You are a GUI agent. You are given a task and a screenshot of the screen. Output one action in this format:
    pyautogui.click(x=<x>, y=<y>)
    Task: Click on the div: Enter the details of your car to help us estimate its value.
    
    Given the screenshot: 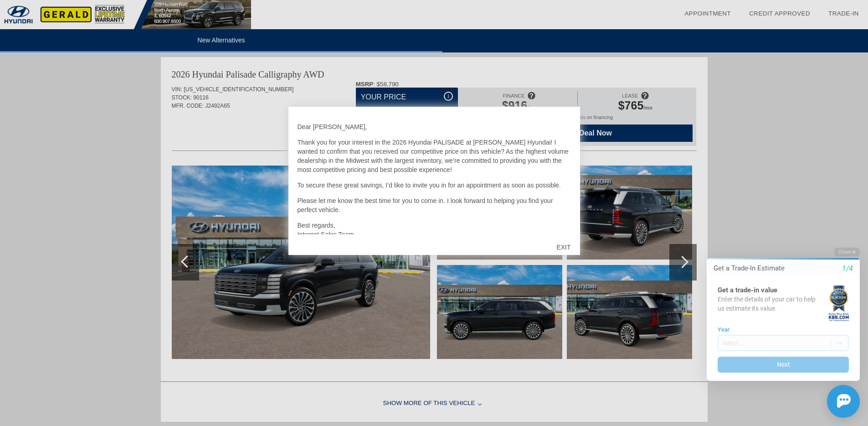 What is the action you would take?
    pyautogui.click(x=85, y=64)
    